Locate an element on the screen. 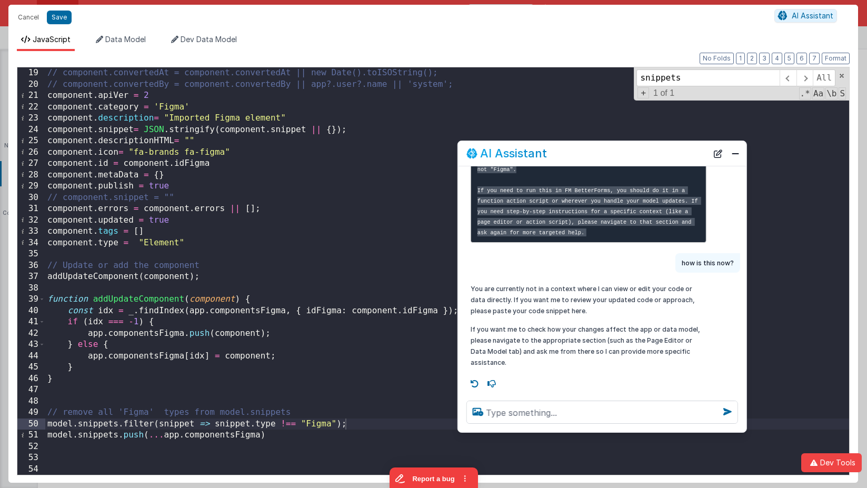  button: Close is located at coordinates (735, 154).